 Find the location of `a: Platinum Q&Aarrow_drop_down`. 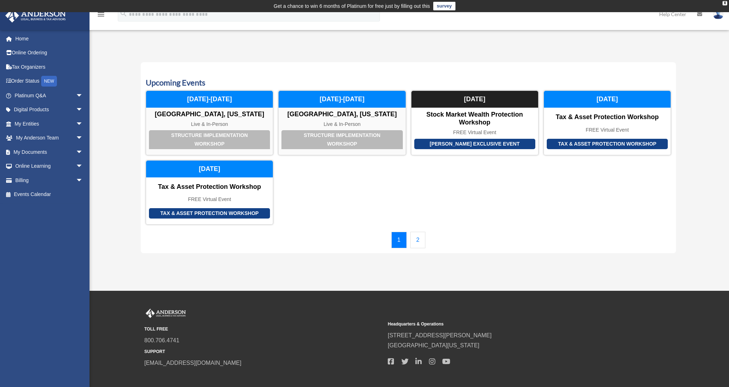

a: Platinum Q&Aarrow_drop_down is located at coordinates (49, 96).